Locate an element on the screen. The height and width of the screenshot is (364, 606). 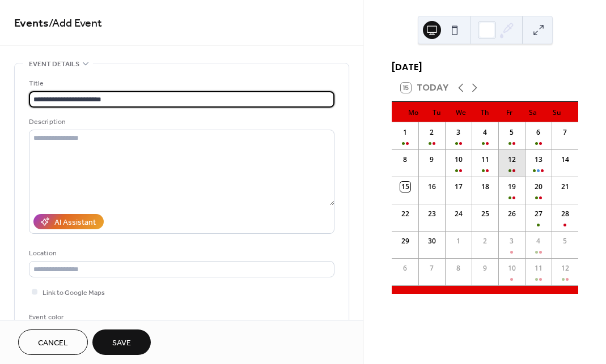
a: Events is located at coordinates (31, 23).